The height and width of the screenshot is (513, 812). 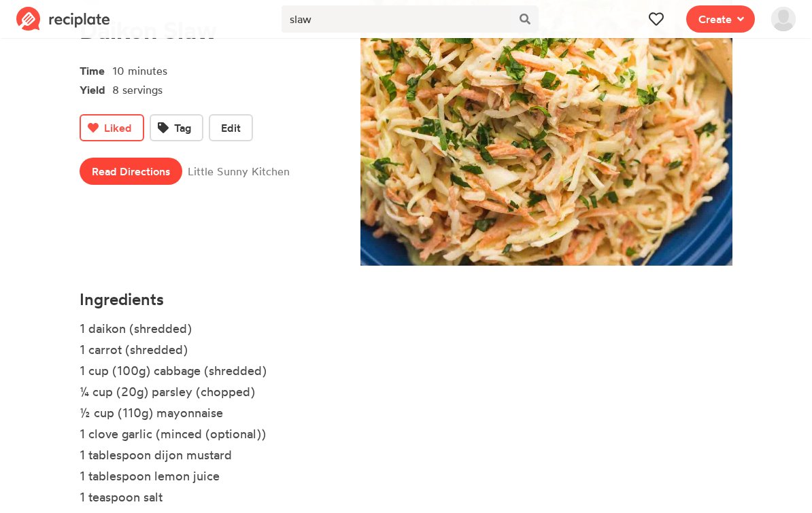 What do you see at coordinates (111, 128) in the screenshot?
I see `button: Liked` at bounding box center [111, 128].